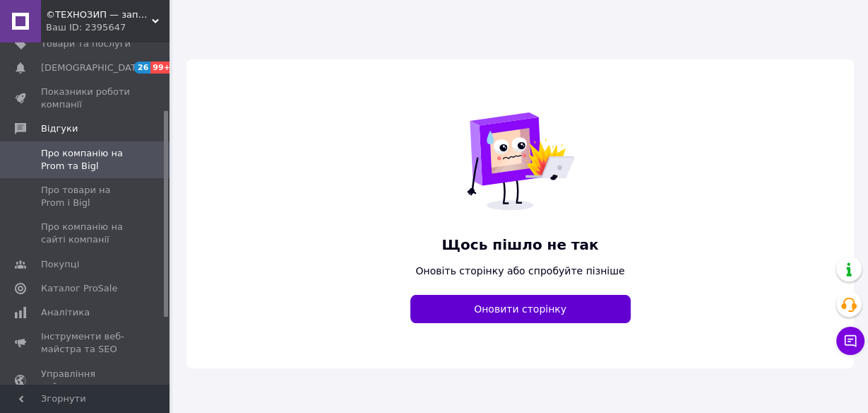  Describe the element at coordinates (85, 159) in the screenshot. I see `span: Про компанію на Prom та Bigl` at that location.